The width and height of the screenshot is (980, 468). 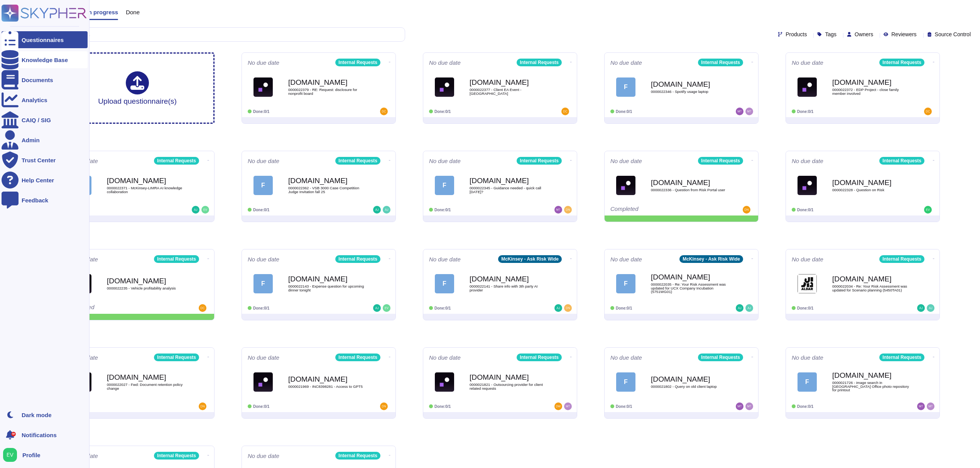 I want to click on div: Dark mode, so click(x=36, y=415).